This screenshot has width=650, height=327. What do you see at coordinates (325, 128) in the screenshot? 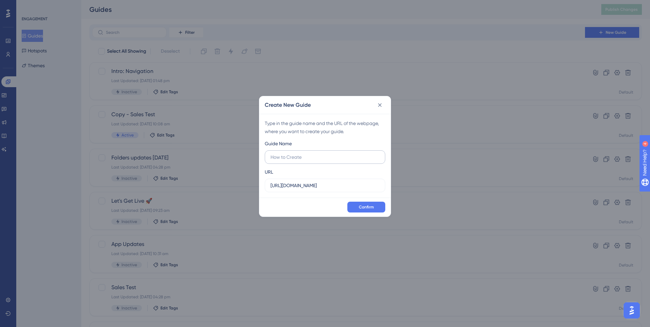
I see `div: Type in the guide name and the URL of the webpage, where you want to create your guide.` at bounding box center [325, 128].